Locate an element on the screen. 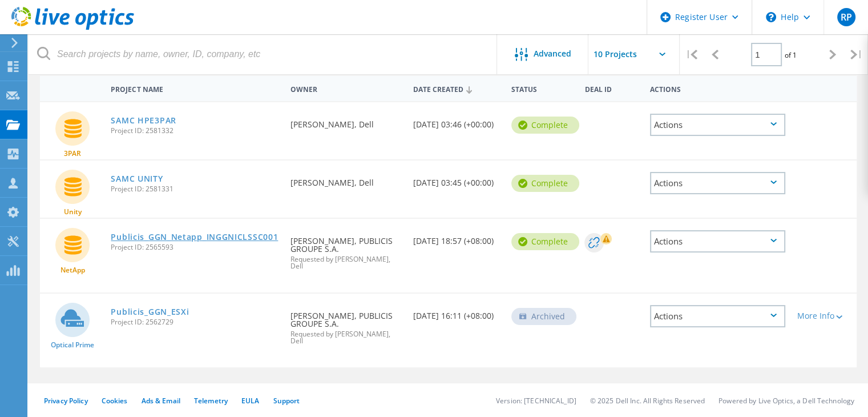 The height and width of the screenshot is (417, 868). a: Publicis_GGN_ESXi is located at coordinates (150, 312).